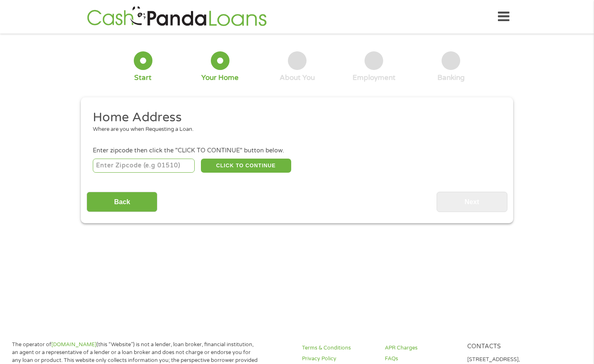  Describe the element at coordinates (246, 165) in the screenshot. I see `button: CLICK TO CONTINUE` at that location.